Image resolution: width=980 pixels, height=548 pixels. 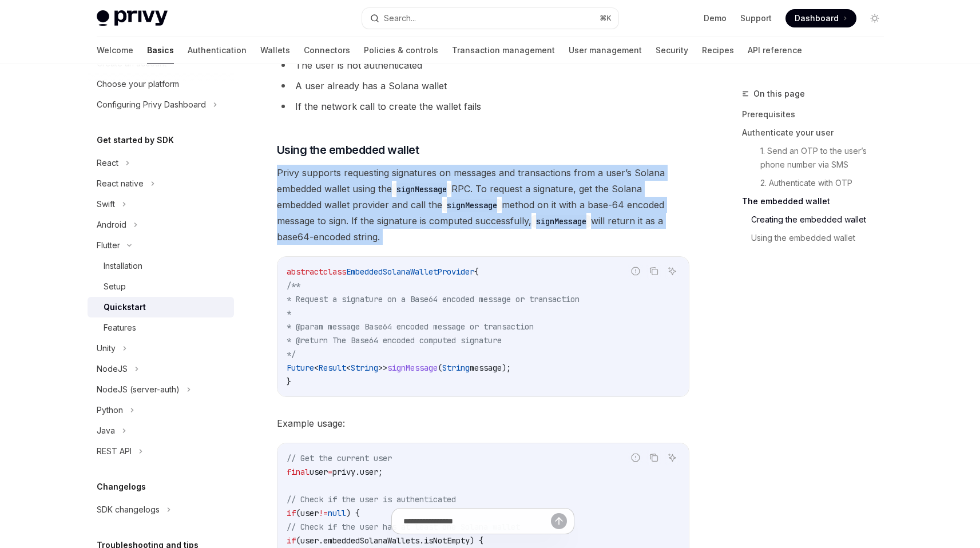 I want to click on span: abstract, so click(x=305, y=272).